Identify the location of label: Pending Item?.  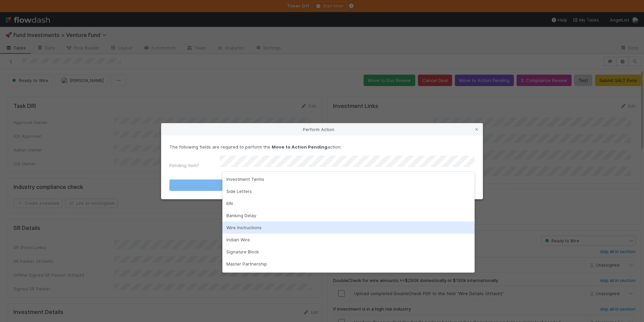
(184, 165).